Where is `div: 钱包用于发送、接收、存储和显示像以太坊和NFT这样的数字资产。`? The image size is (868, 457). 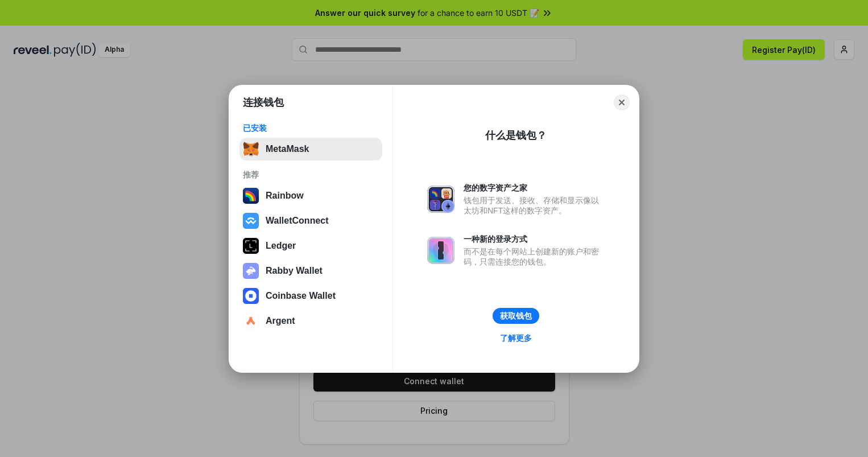
div: 钱包用于发送、接收、存储和显示像以太坊和NFT这样的数字资产。 is located at coordinates (534, 206).